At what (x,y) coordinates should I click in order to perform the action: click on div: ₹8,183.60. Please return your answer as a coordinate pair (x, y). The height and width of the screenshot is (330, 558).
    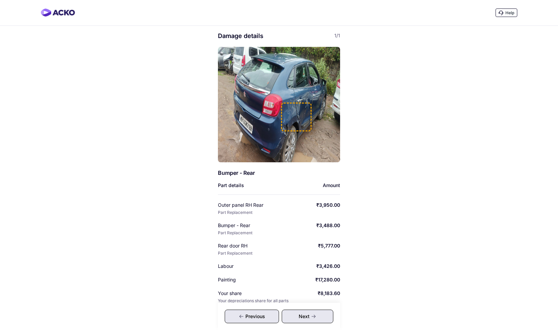
    Looking at the image, I should click on (329, 293).